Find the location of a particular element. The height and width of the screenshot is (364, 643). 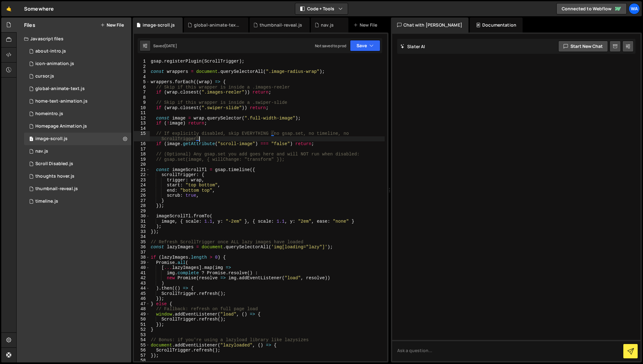

div: 16169/43632.js is located at coordinates (77, 176).